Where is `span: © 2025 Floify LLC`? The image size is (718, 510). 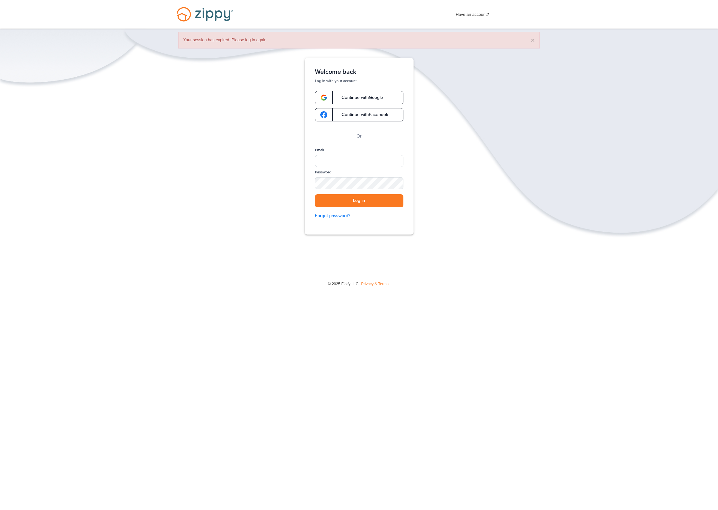 span: © 2025 Floify LLC is located at coordinates (343, 284).